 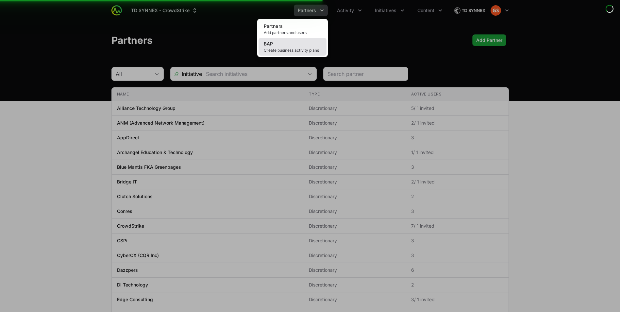 What do you see at coordinates (311, 10) in the screenshot?
I see `div: Partners menu` at bounding box center [311, 10].